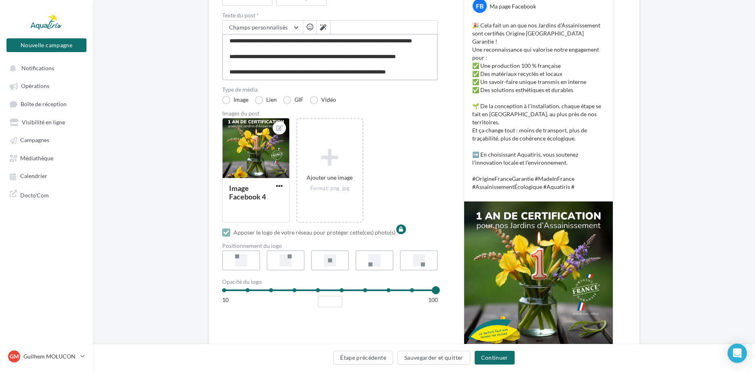 This screenshot has height=371, width=755. What do you see at coordinates (330, 246) in the screenshot?
I see `div: Positionnement du logo` at bounding box center [330, 246].